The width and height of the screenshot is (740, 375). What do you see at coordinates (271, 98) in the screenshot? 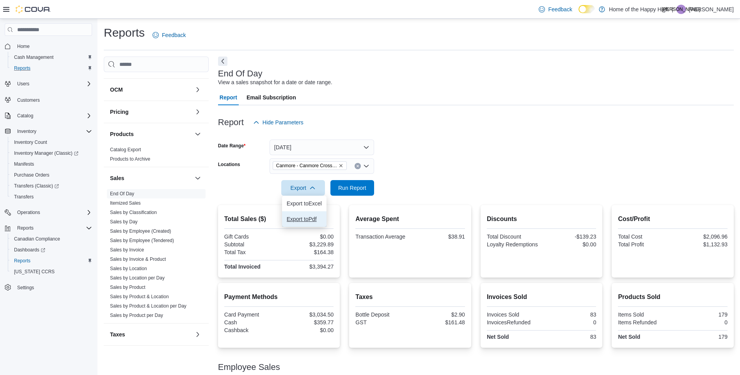
I see `span: Email Subscription` at bounding box center [271, 98].